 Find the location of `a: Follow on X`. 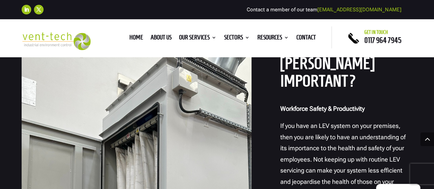

a: Follow on X is located at coordinates (39, 10).